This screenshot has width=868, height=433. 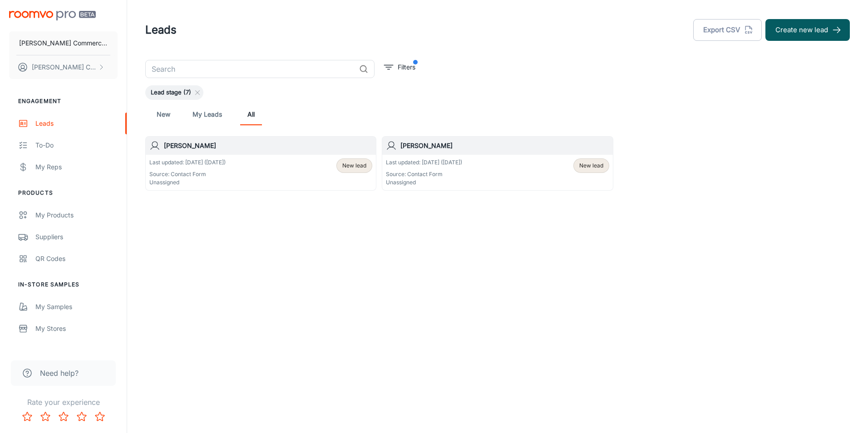 I want to click on a: New, so click(x=164, y=115).